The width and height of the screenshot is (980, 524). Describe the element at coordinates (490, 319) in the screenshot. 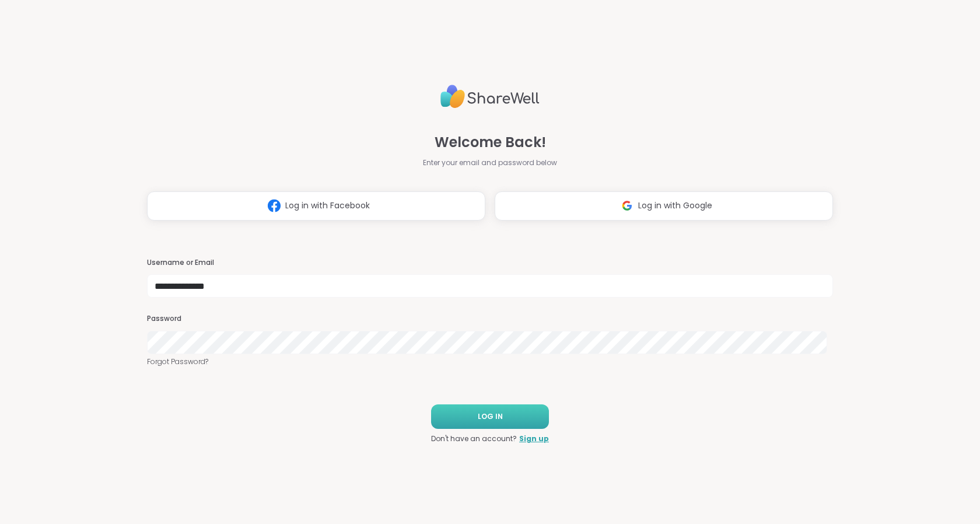

I see `h3: Password` at that location.